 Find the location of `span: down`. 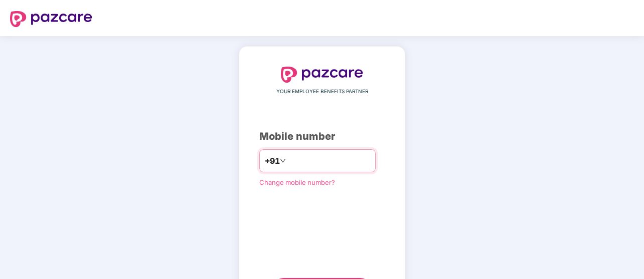

span: down is located at coordinates (283, 161).